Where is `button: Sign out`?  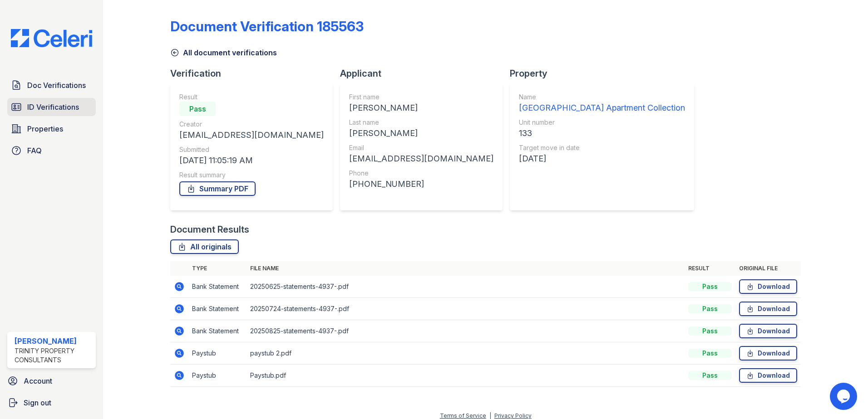
button: Sign out is located at coordinates (51, 403).